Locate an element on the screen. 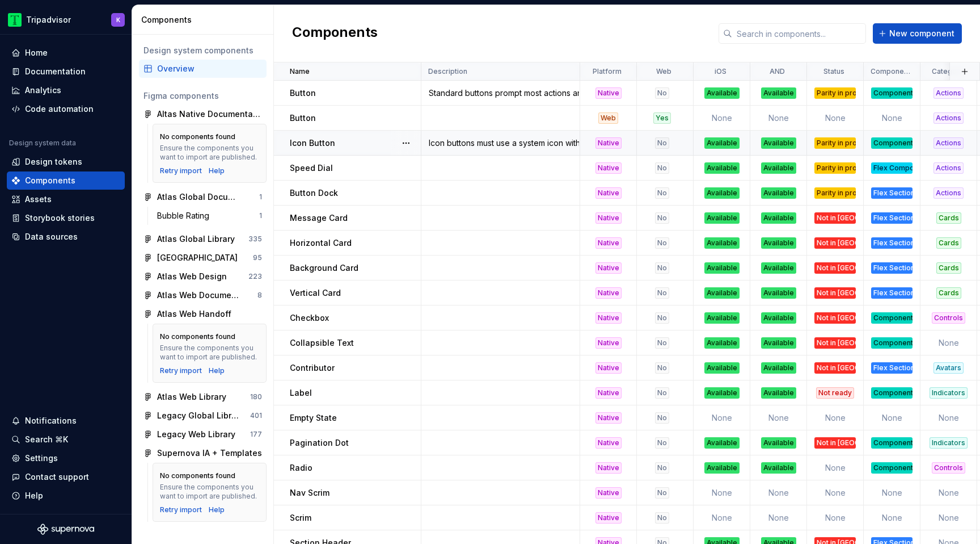 The width and height of the screenshot is (980, 544). div: Indicators is located at coordinates (948, 443).